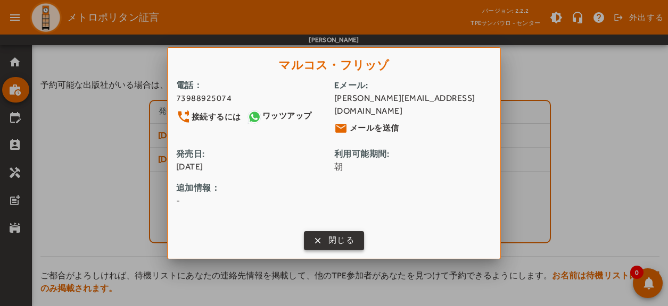  I want to click on font: マルコス・フリッゾ, so click(334, 65).